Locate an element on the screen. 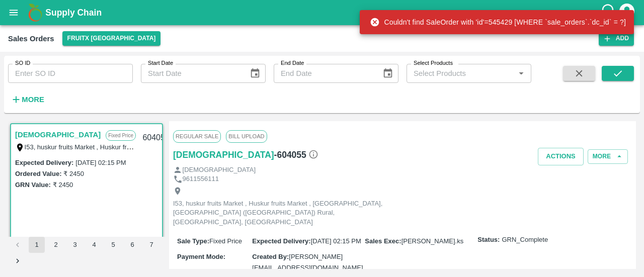  img: logo is located at coordinates (35, 13).